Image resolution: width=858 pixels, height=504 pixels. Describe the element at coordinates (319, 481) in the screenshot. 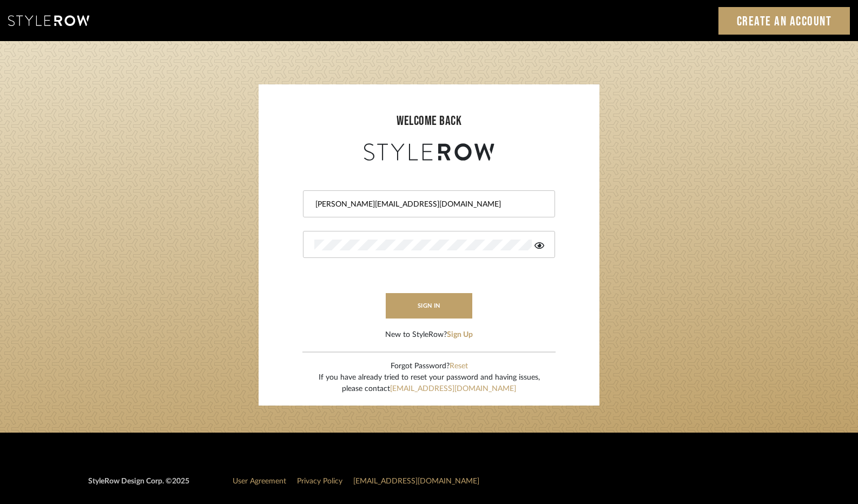

I see `a: Privacy Policy` at that location.